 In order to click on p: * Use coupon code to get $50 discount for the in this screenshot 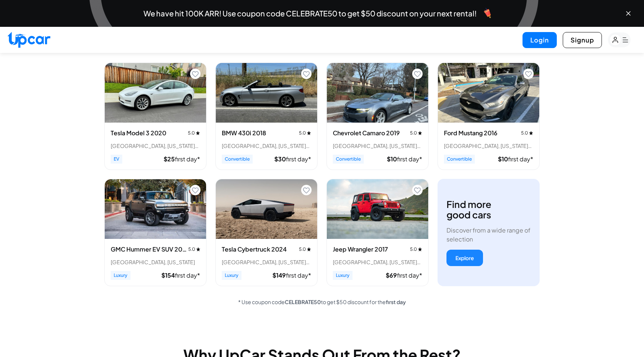, I will do `click(322, 302)`.